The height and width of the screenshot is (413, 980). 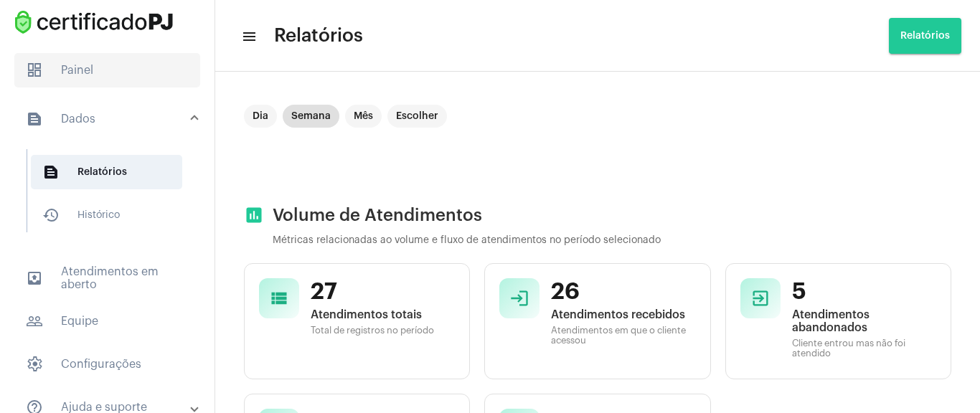 I want to click on span: 26, so click(x=623, y=292).